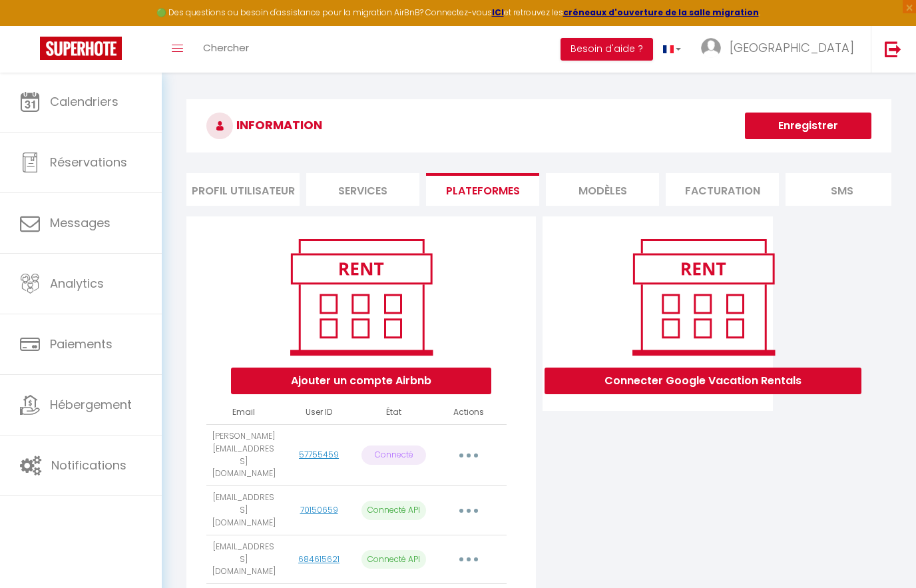 The image size is (916, 588). Describe the element at coordinates (80, 48) in the screenshot. I see `img: Super Booking` at that location.